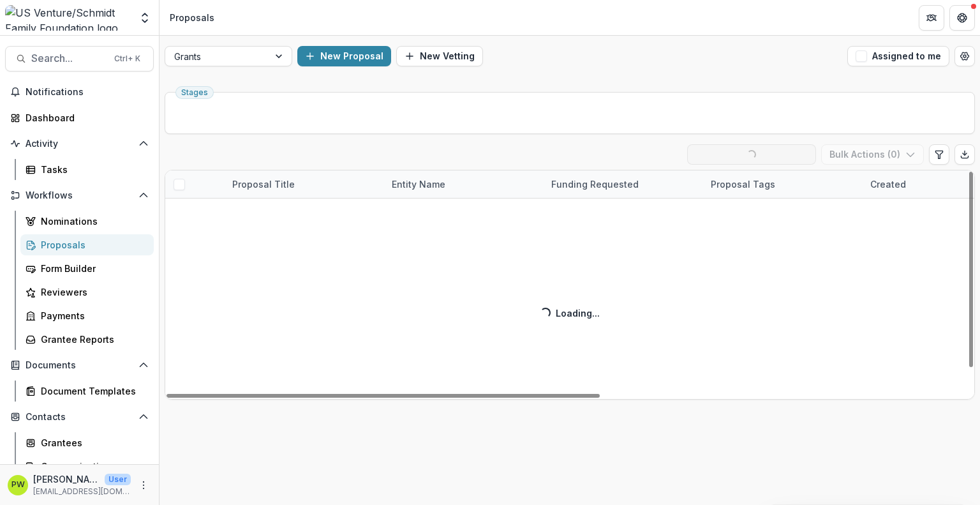 The width and height of the screenshot is (980, 505). Describe the element at coordinates (195, 92) in the screenshot. I see `span: Stages` at that location.